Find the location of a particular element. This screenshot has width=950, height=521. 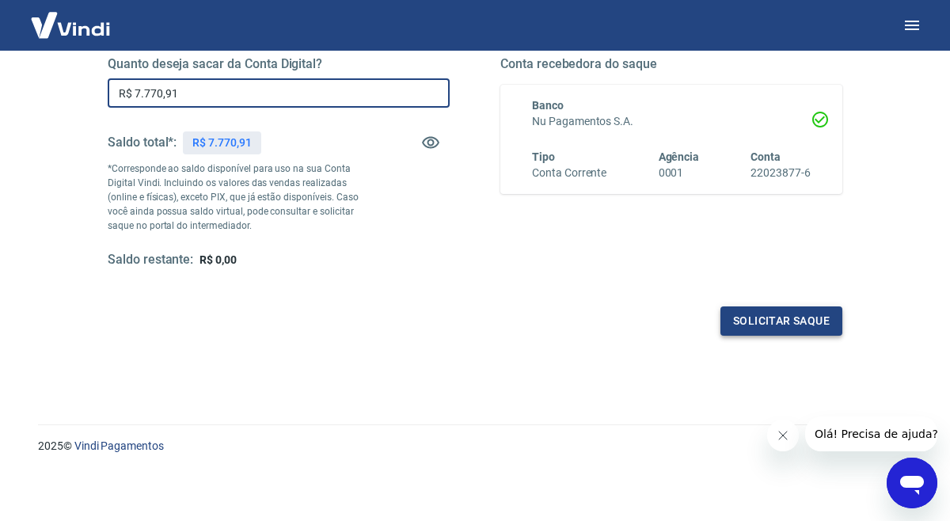

p: *Corresponde ao saldo disponível para uso na sua Conta Digital Vindi. Incluindo os valores das ve... is located at coordinates (236, 197).